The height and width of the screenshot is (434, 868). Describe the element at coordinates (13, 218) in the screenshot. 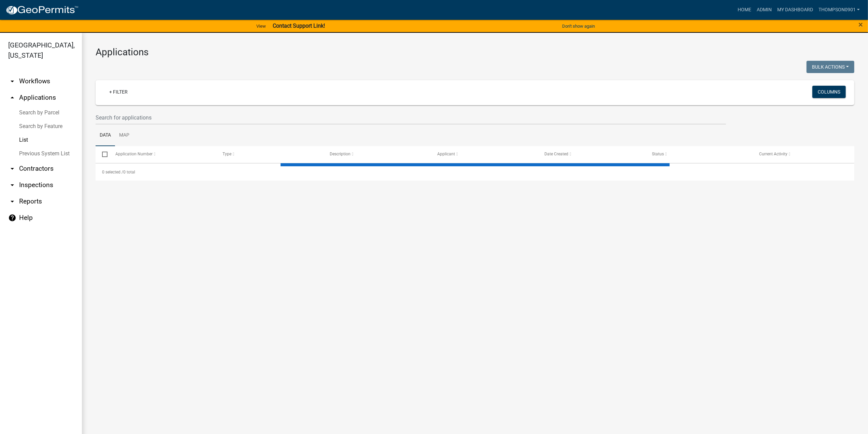

I see `i: help` at that location.